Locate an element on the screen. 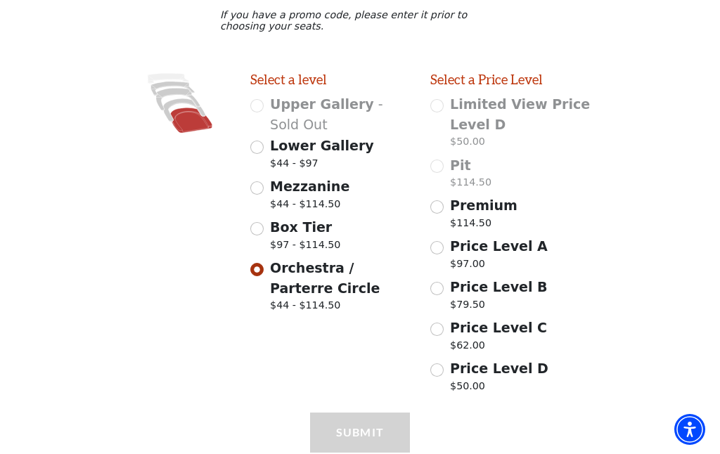  h2: Select a level is located at coordinates (330, 79).